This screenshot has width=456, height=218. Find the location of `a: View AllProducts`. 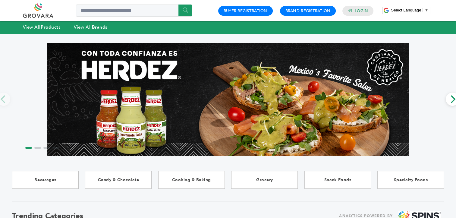

a: View AllProducts is located at coordinates (42, 27).